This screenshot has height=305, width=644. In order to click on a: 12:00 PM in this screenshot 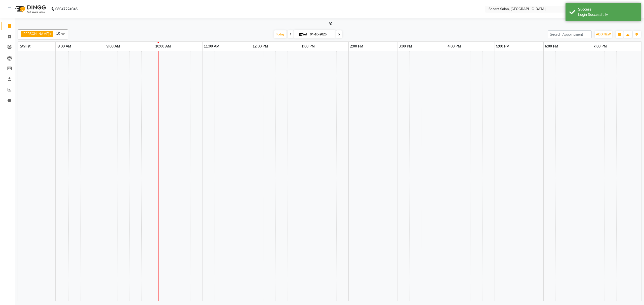, I will do `click(260, 46)`.